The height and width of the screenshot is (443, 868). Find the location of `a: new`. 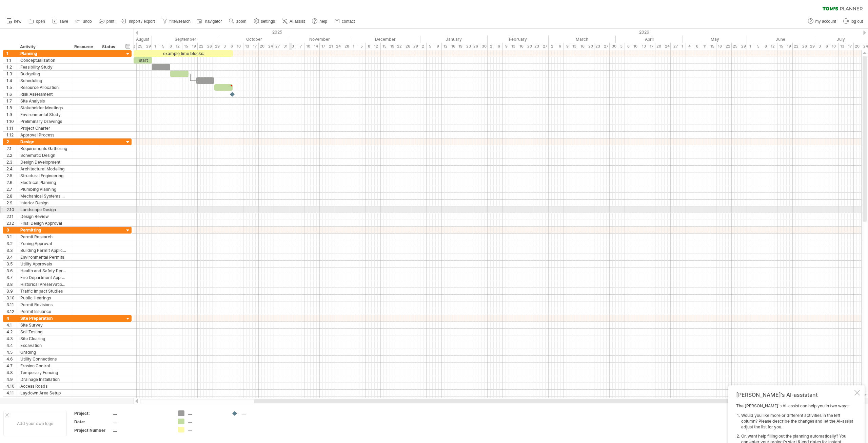

a: new is located at coordinates (14, 21).